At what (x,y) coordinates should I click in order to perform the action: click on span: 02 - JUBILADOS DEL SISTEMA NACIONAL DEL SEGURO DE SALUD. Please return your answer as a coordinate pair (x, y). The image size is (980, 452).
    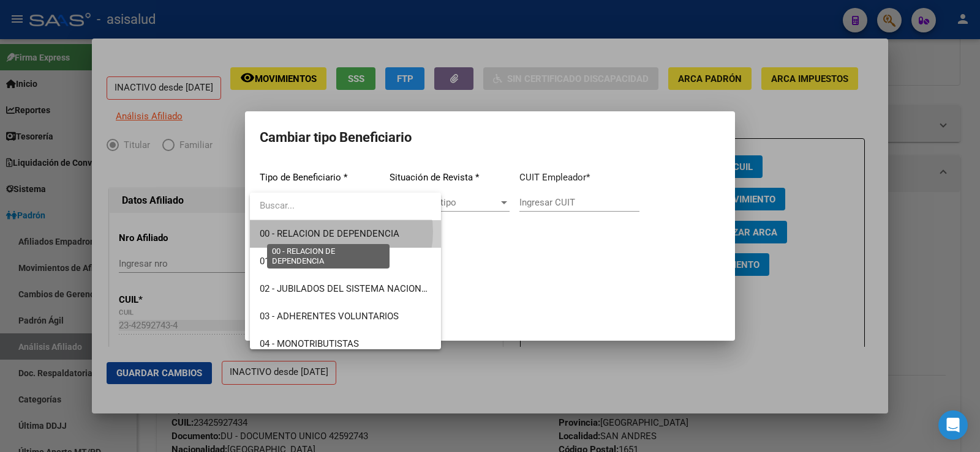
    Looking at the image, I should click on (397, 289).